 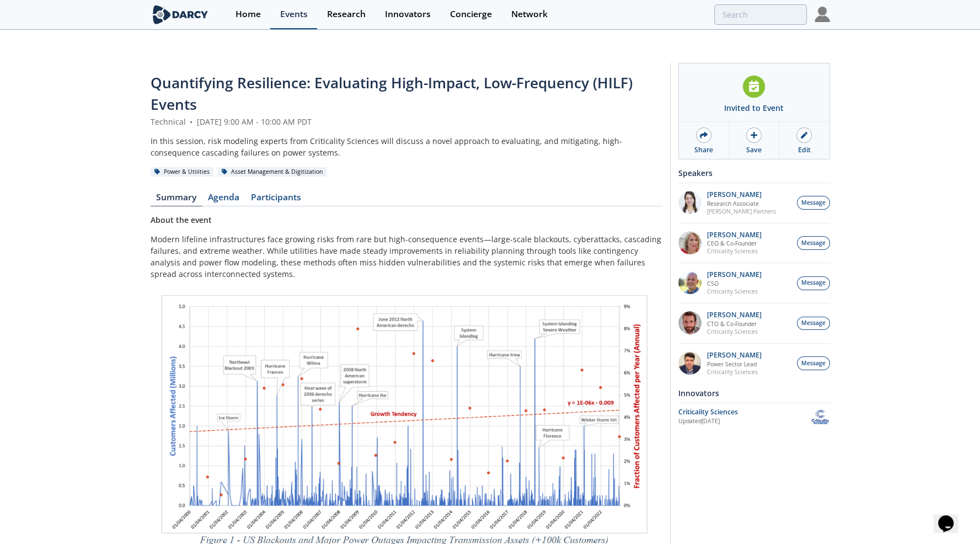 What do you see at coordinates (703, 150) in the screenshot?
I see `div: Share` at bounding box center [703, 150].